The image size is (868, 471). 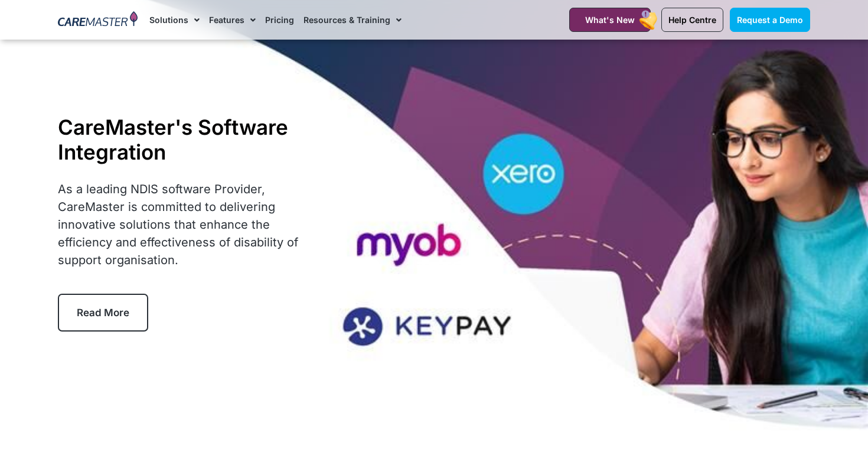 What do you see at coordinates (770, 20) in the screenshot?
I see `a: Request a Demo` at bounding box center [770, 20].